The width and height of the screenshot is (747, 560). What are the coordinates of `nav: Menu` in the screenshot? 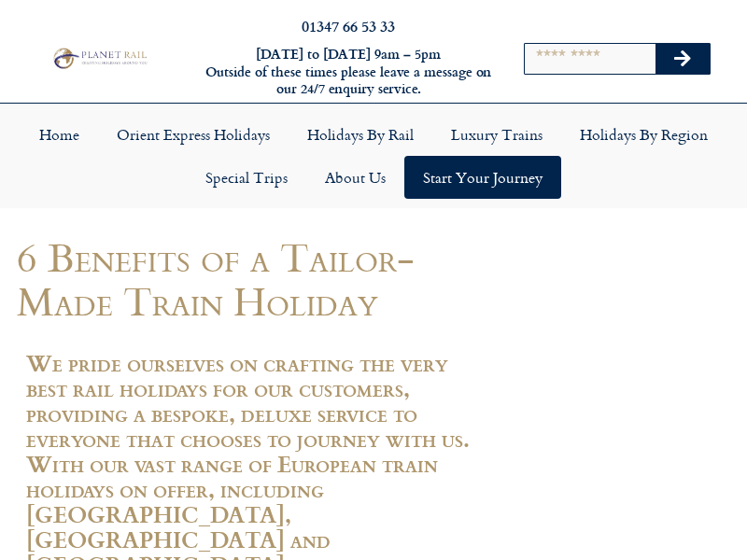 It's located at (374, 156).